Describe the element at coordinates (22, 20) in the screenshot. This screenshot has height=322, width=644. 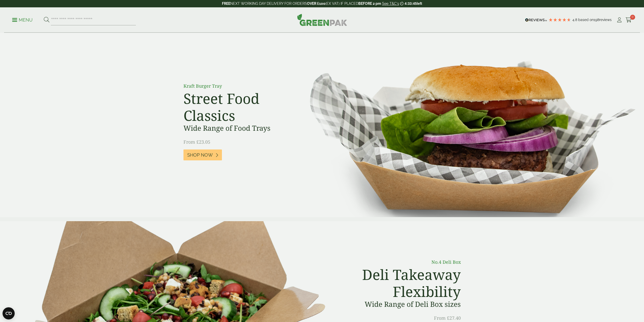
I see `p: Menu` at that location.